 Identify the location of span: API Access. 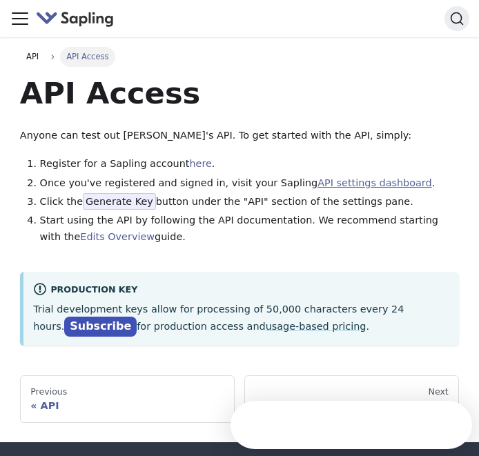
(88, 57).